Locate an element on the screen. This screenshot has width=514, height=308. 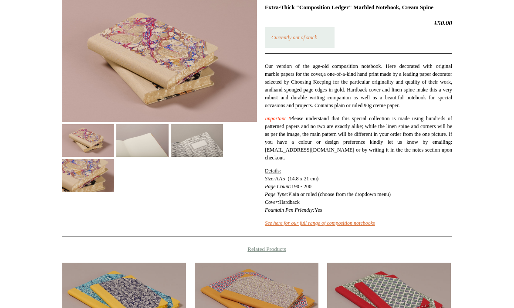
em: Currently out of stock is located at coordinates (294, 37).